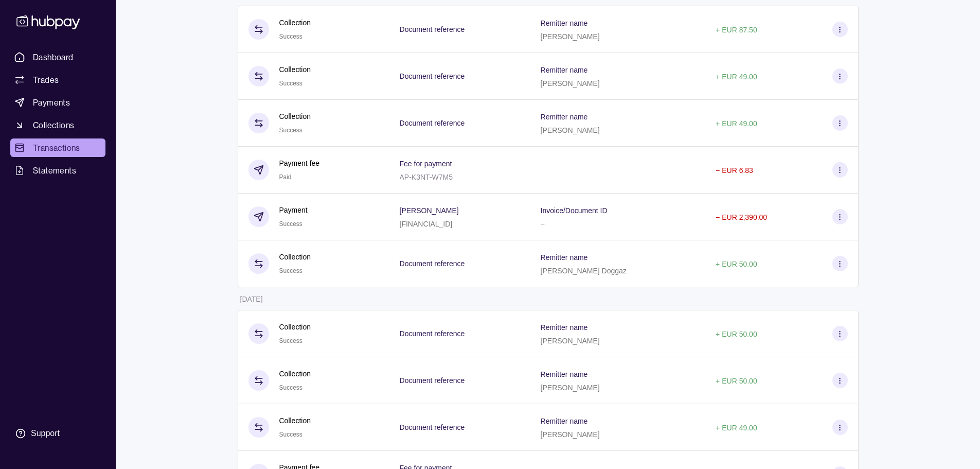  What do you see at coordinates (57, 125) in the screenshot?
I see `a: Collections` at bounding box center [57, 125].